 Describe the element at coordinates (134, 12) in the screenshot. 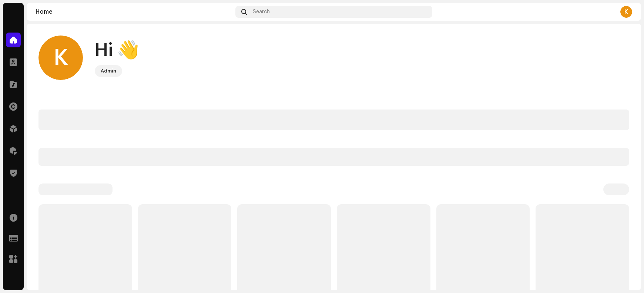

I see `div: Home` at that location.